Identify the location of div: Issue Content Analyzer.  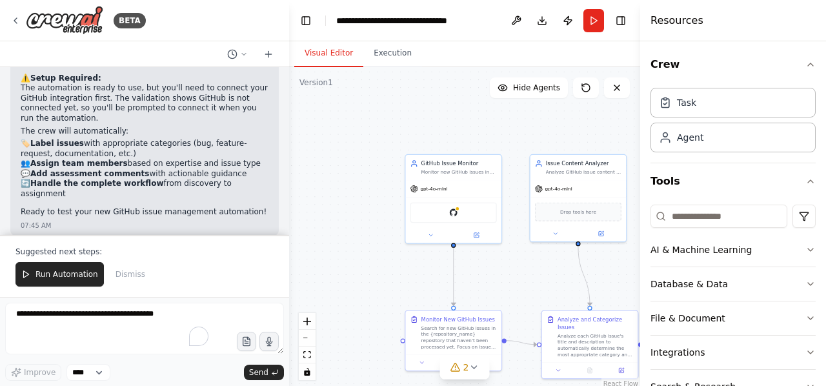
(583, 163).